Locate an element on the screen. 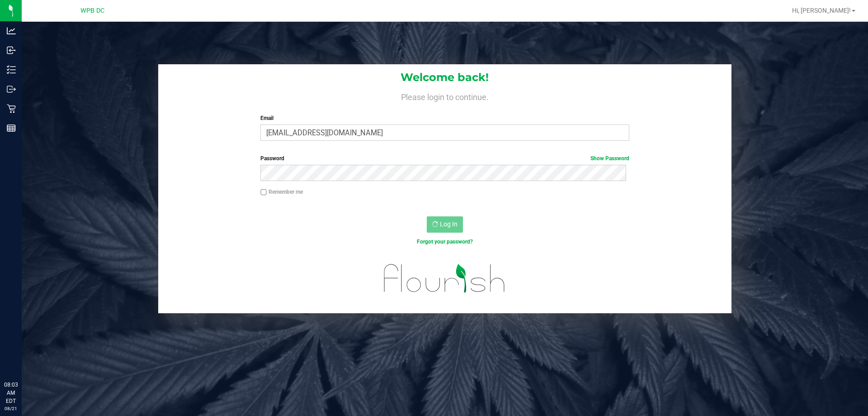 This screenshot has height=416, width=868. img: flourish_logo.svg is located at coordinates (444, 278).